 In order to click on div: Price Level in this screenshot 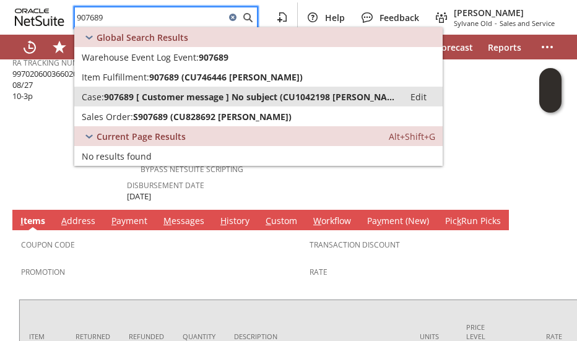, I will do `click(480, 332)`.